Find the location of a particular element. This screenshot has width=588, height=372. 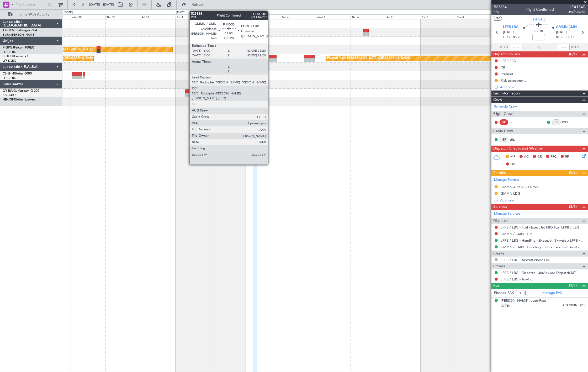

span: ETOT is located at coordinates (507, 37).